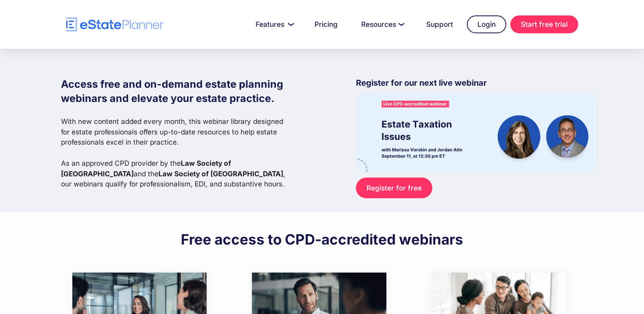  I want to click on a: Register for free, so click(394, 188).